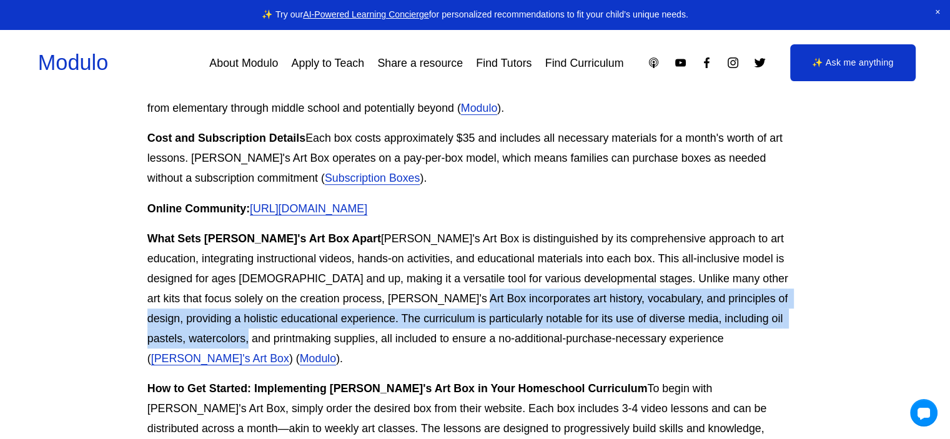 The height and width of the screenshot is (439, 950). What do you see at coordinates (733, 62) in the screenshot?
I see `a: Instagram` at bounding box center [733, 62].